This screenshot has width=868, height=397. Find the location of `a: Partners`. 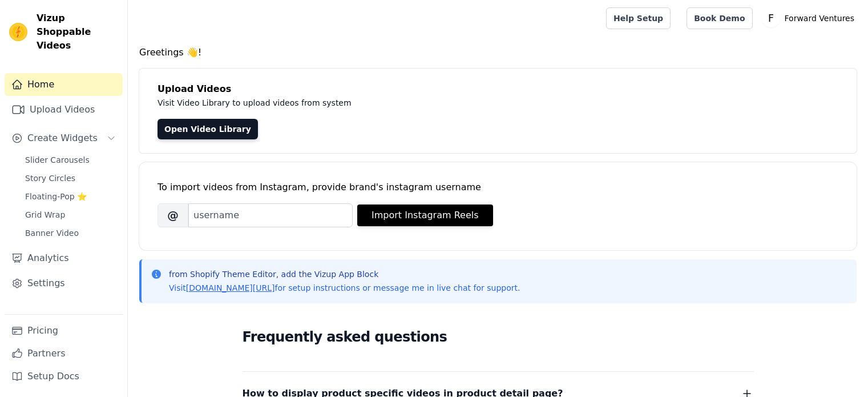

a: Partners is located at coordinates (64, 353).